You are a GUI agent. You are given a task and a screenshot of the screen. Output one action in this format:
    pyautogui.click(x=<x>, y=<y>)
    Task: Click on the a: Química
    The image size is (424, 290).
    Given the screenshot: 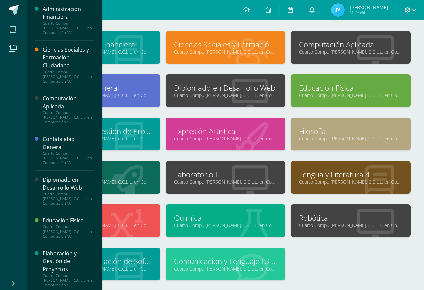 What is the action you would take?
    pyautogui.click(x=226, y=217)
    